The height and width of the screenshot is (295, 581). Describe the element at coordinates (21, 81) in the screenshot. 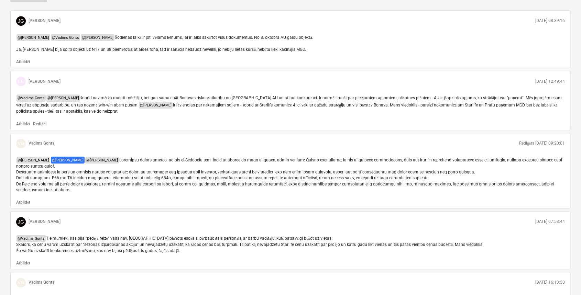

I see `div: Lāsma Erharde` at that location.